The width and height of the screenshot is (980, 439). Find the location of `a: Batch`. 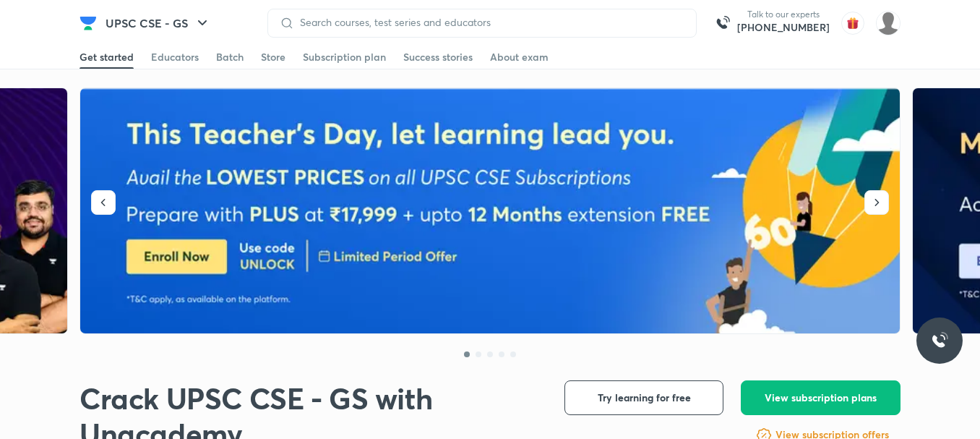

a: Batch is located at coordinates (229, 57).